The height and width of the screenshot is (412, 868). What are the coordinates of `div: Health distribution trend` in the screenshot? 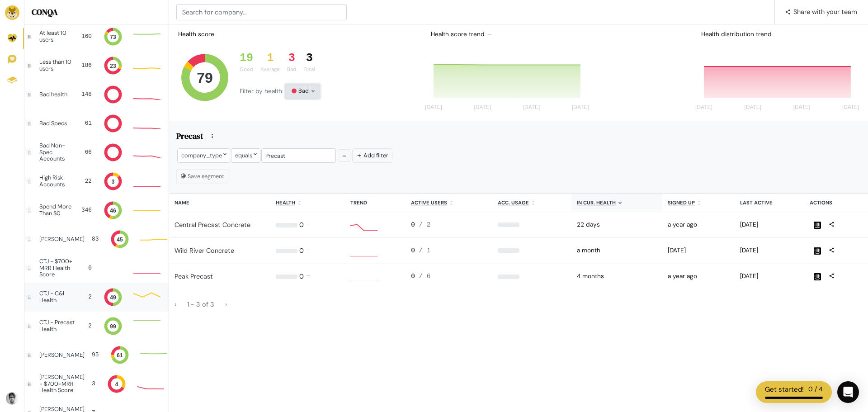 It's located at (779, 34).